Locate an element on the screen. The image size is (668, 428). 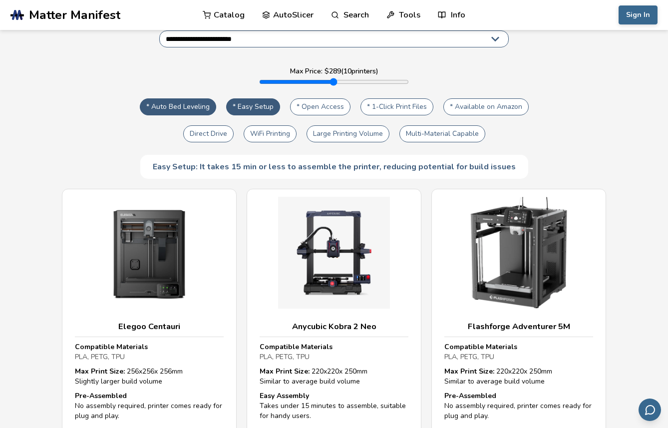
button: WiFi Printing is located at coordinates (270, 134).